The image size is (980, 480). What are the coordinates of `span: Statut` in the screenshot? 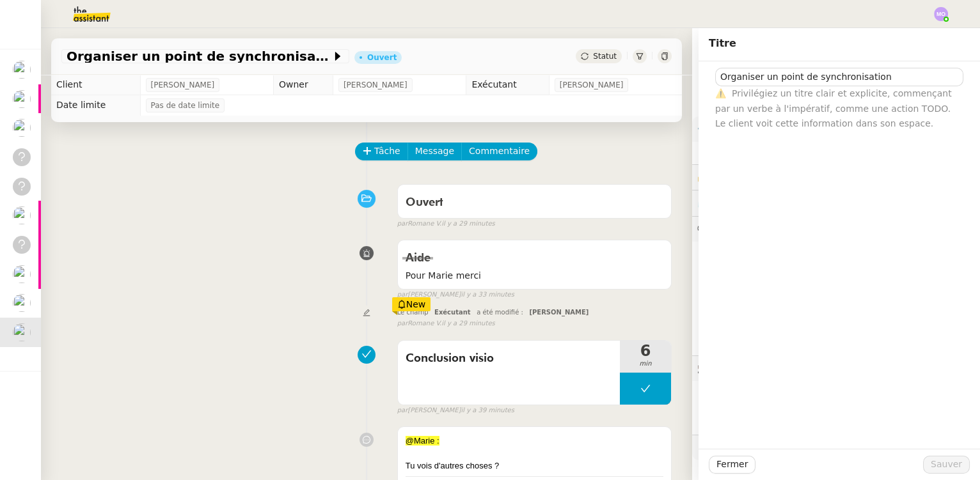 It's located at (604, 56).